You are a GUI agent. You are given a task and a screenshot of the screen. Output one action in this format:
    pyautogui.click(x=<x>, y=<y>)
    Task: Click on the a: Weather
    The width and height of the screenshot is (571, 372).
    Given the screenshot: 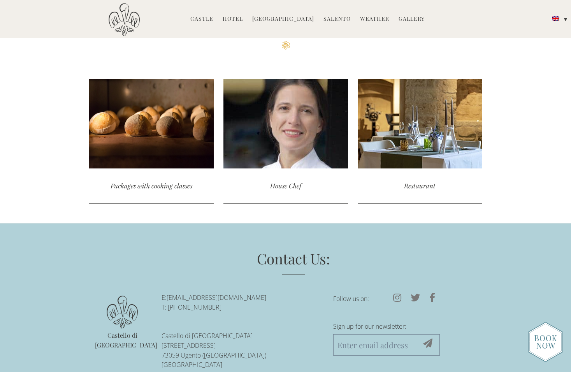 What is the action you would take?
    pyautogui.click(x=375, y=19)
    